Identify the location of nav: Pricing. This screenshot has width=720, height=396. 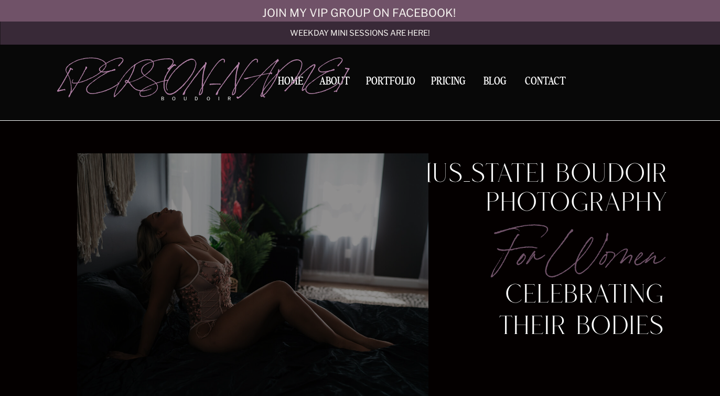
(449, 83).